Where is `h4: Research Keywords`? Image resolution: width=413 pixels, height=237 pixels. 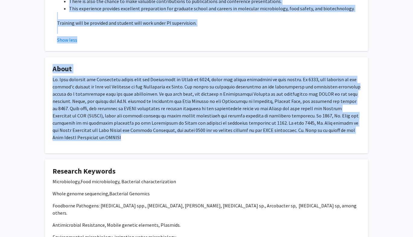
h4: Research Keywords is located at coordinates (207, 171).